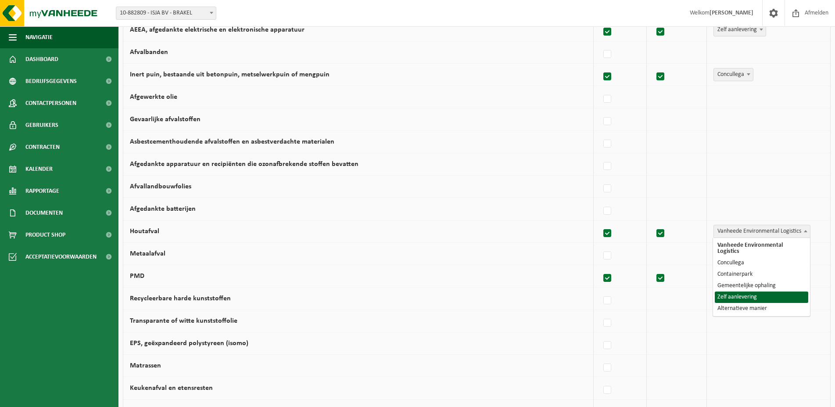 This screenshot has width=835, height=407. I want to click on li: Gemeentelijke ophaling, so click(761, 285).